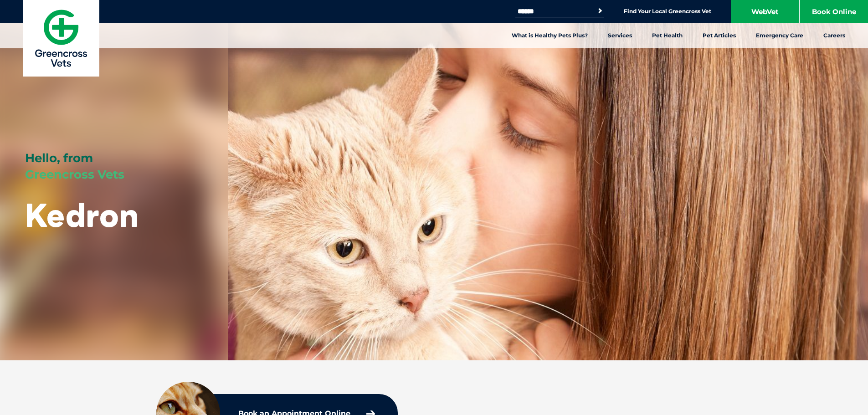 This screenshot has height=415, width=868. Describe the element at coordinates (719, 36) in the screenshot. I see `a: Pet Articles` at that location.